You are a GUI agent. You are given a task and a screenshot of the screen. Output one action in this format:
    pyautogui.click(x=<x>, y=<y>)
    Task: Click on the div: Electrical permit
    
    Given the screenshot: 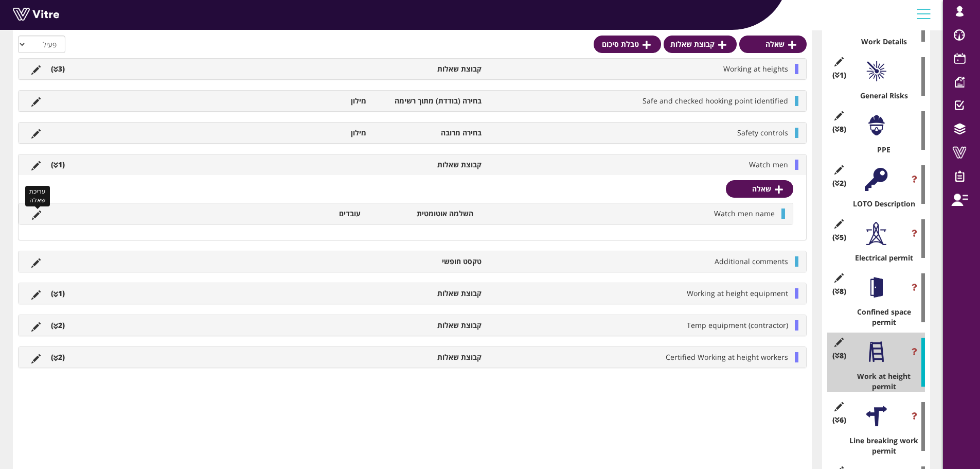 What is the action you would take?
    pyautogui.click(x=880, y=258)
    